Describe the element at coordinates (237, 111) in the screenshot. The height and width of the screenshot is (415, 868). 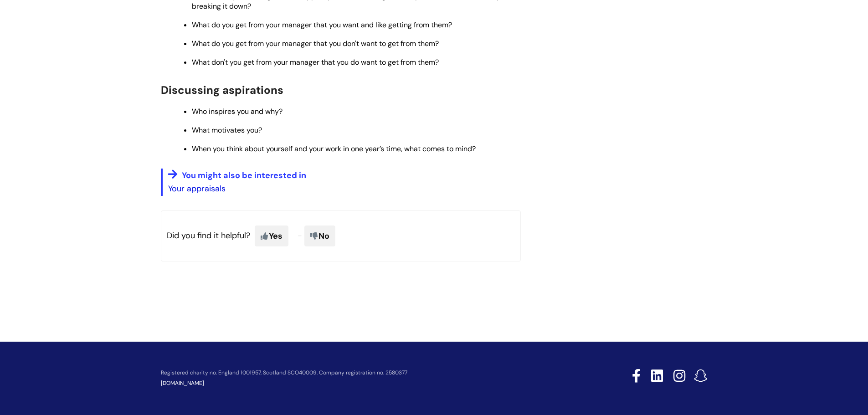
I see `span: Who inspires you and why?` at that location.